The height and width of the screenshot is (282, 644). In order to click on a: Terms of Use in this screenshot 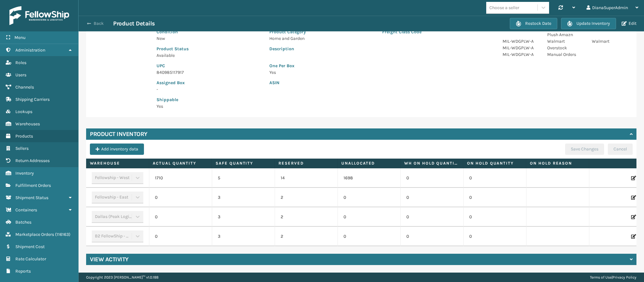, I will do `click(601, 278)`.